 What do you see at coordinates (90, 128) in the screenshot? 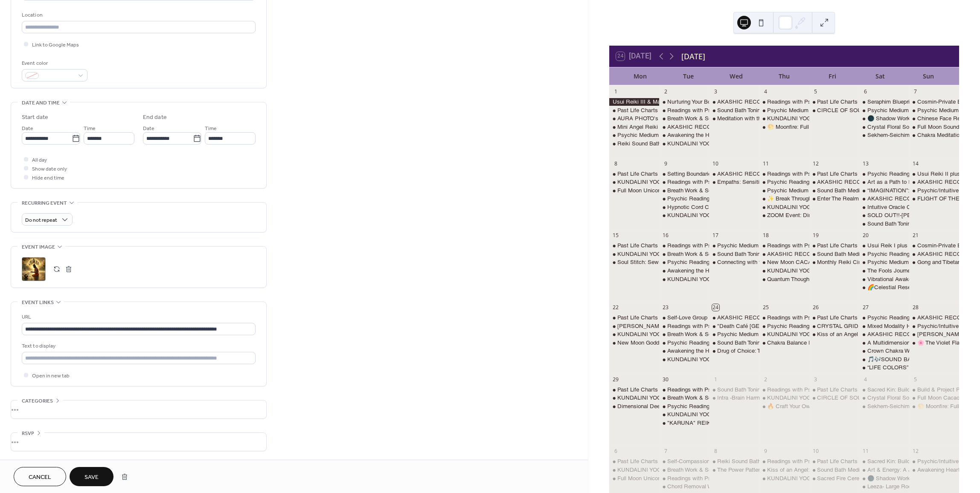
I see `span: Time` at bounding box center [90, 128].